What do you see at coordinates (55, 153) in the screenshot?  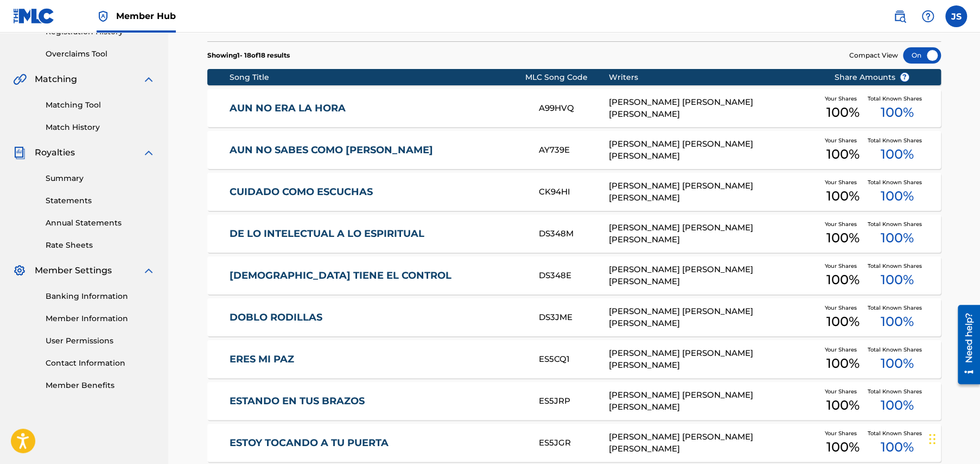 I see `span: Royalties` at bounding box center [55, 153].